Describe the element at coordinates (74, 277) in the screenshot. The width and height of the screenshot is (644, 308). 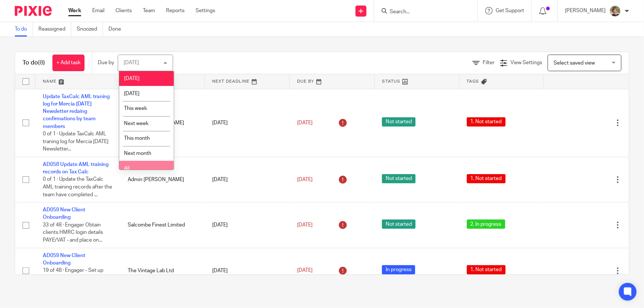
I see `span: 19 of 48 · Engager - Set up directors, shareholders and partners on TaxCalc and...` at that location.